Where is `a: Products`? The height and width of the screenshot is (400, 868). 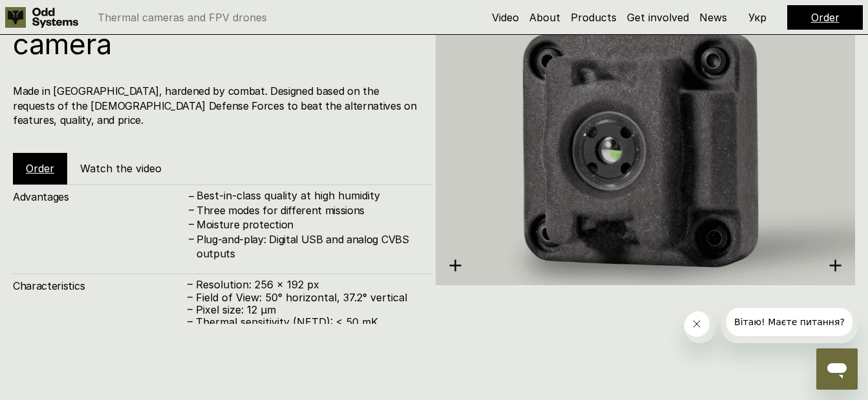 a: Products is located at coordinates (593, 18).